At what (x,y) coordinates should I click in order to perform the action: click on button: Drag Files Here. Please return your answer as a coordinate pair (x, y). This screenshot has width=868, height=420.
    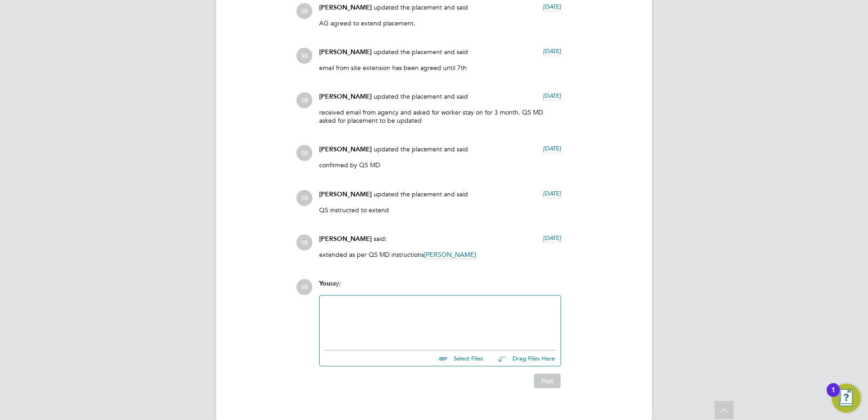
    Looking at the image, I should click on (523, 359).